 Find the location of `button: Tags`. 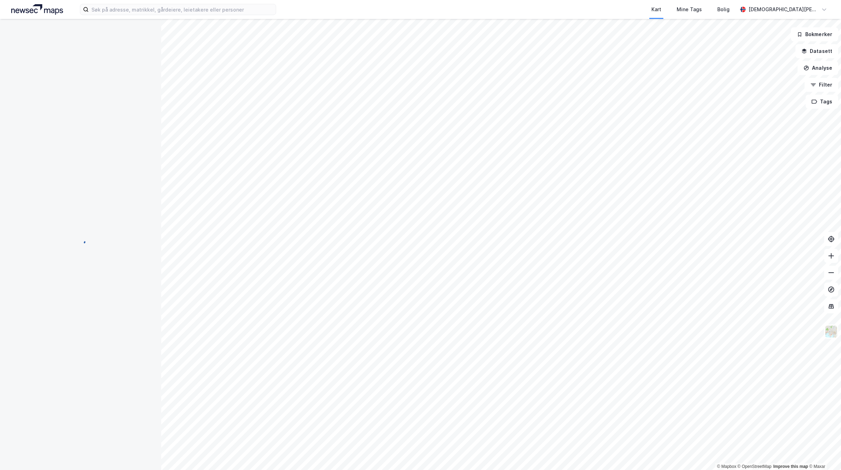

button: Tags is located at coordinates (822, 102).